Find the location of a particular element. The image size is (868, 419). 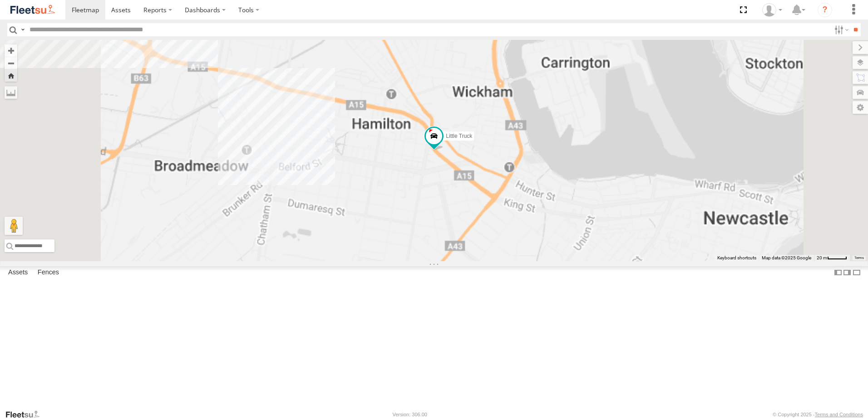

label: Hide Summary Table is located at coordinates (857, 273).